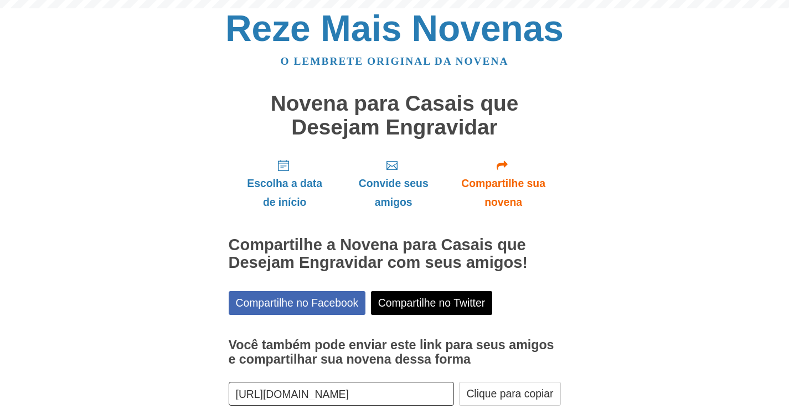  Describe the element at coordinates (395, 115) in the screenshot. I see `font: Novena para Casais que Desejam Engravidar` at that location.